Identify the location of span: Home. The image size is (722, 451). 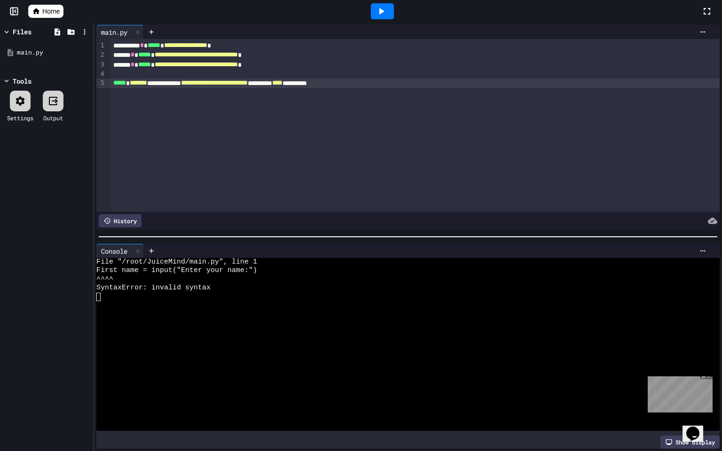
(51, 11).